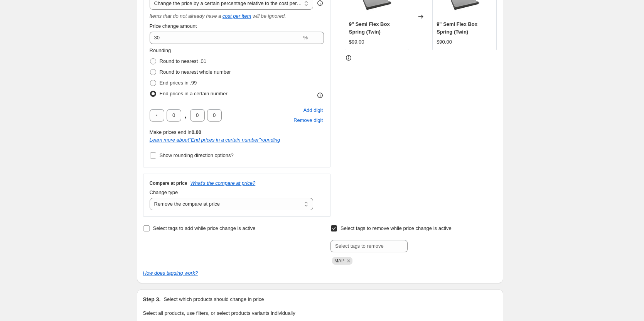 This screenshot has height=321, width=644. I want to click on span: Remove digit, so click(308, 120).